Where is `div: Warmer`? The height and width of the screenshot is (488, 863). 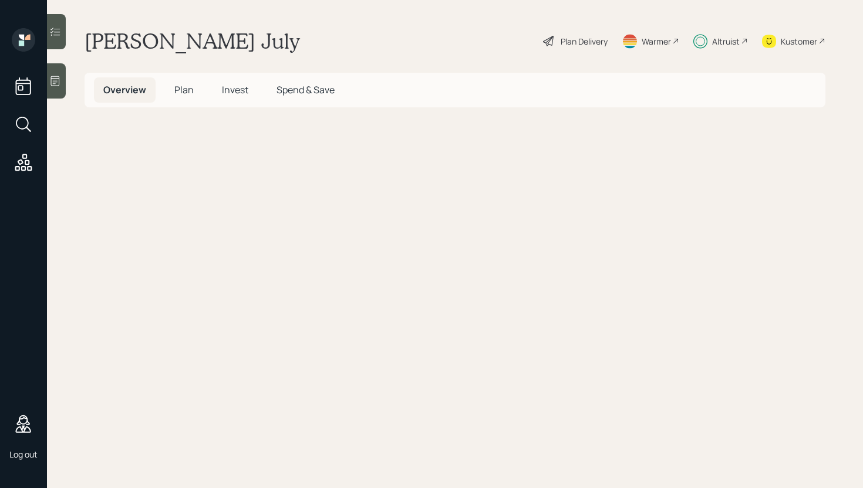 div: Warmer is located at coordinates (656, 41).